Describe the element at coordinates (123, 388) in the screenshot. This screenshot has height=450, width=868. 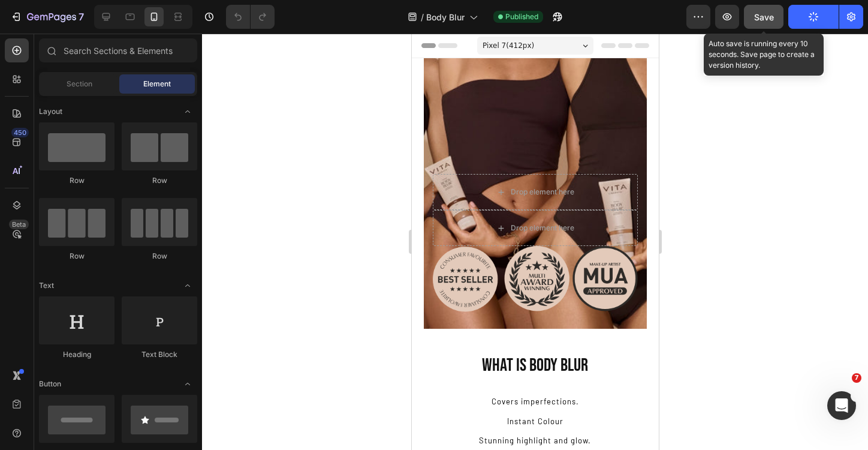
I see `p: Instant Colour` at that location.